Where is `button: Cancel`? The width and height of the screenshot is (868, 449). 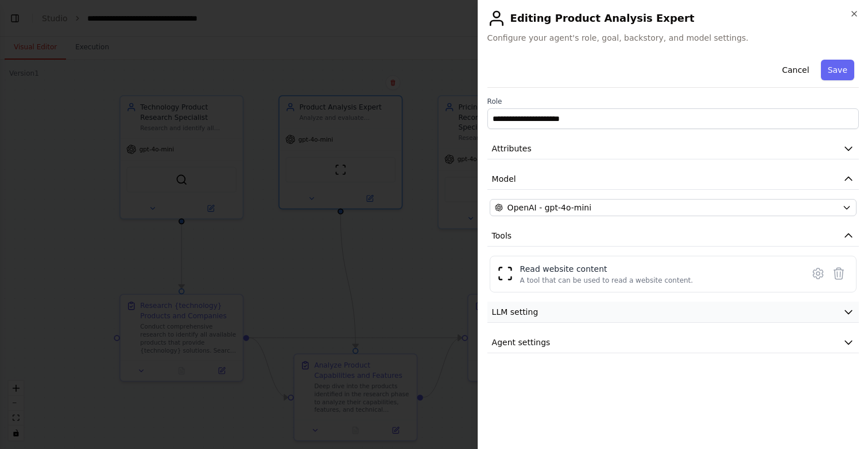 button: Cancel is located at coordinates (794, 70).